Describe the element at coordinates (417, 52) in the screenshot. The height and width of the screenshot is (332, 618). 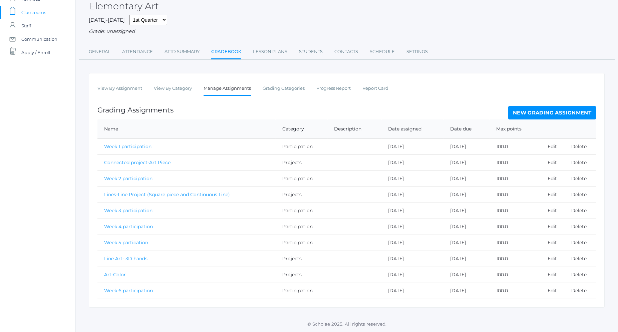
I see `a: Settings` at that location.